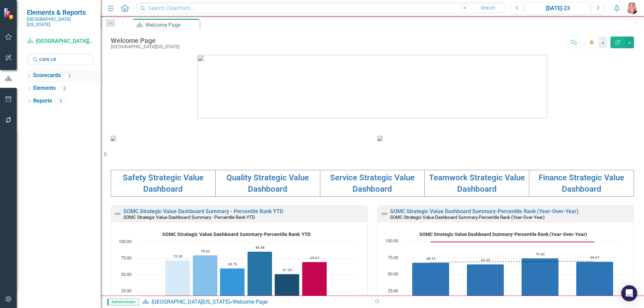 The image size is (644, 308). What do you see at coordinates (315, 284) in the screenshot?
I see `g: Overall YTD, bar series 6 of 6 with 1 bar.` at bounding box center [315, 284].